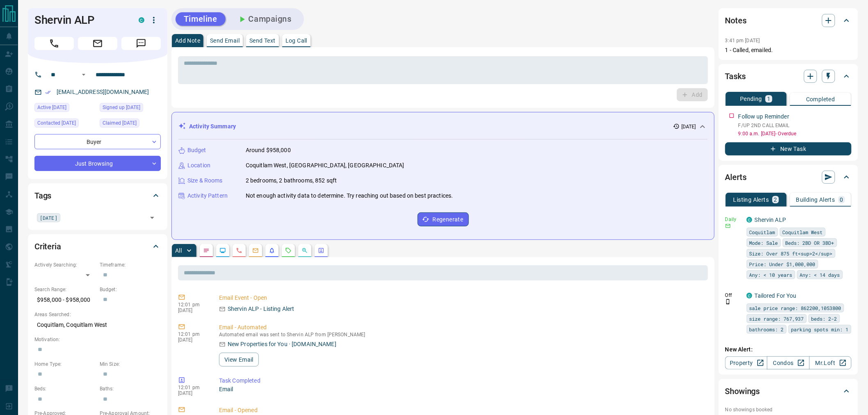  What do you see at coordinates (733, 220) in the screenshot?
I see `p: Daily` at bounding box center [733, 220].